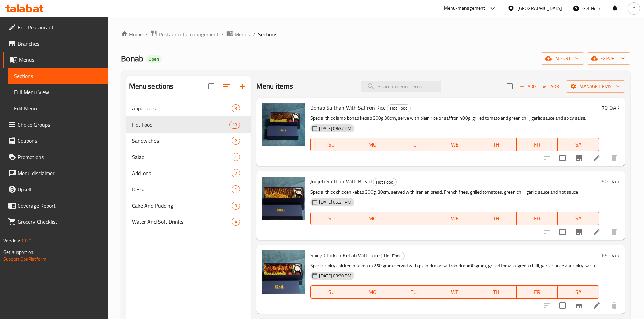  Describe the element at coordinates (610, 182) in the screenshot. I see `h6: 50 QAR` at that location.